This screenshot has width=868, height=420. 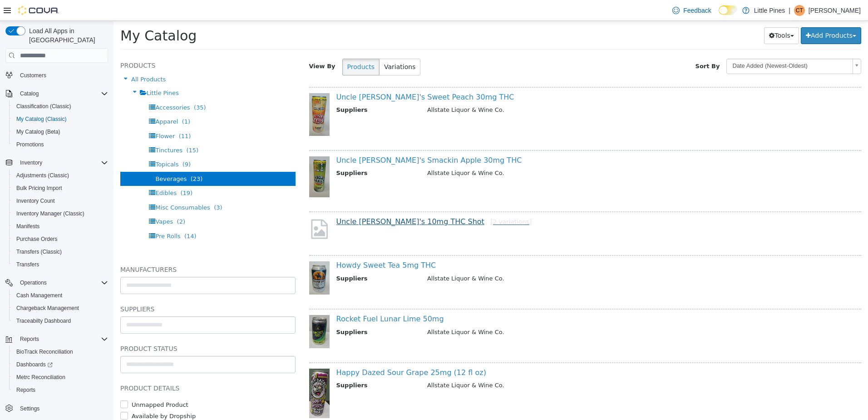 What do you see at coordinates (34, 364) in the screenshot?
I see `span: Dashboards` at bounding box center [34, 364].